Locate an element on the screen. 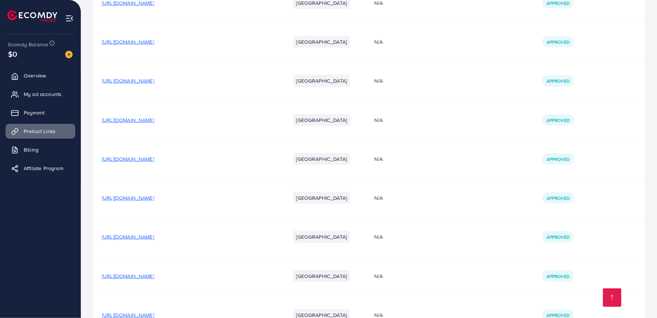  a: My ad accounts is located at coordinates (40, 94).